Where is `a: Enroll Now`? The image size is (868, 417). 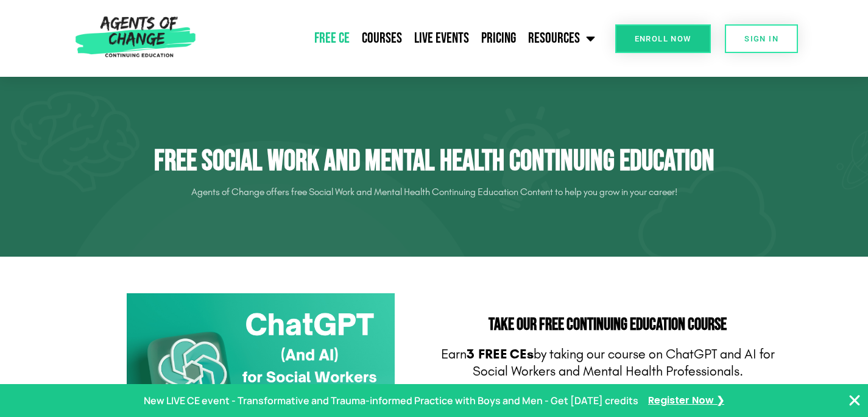
a: Enroll Now is located at coordinates (663, 38).